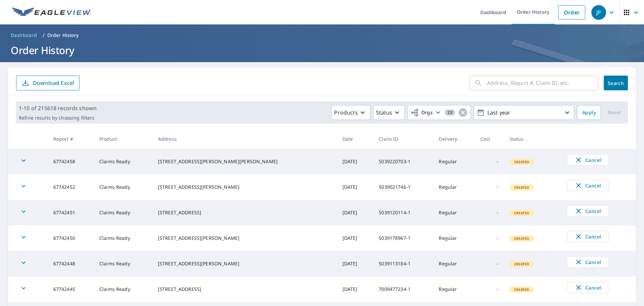 This screenshot has height=306, width=644. Describe the element at coordinates (71, 187) in the screenshot. I see `td: 67742452` at that location.